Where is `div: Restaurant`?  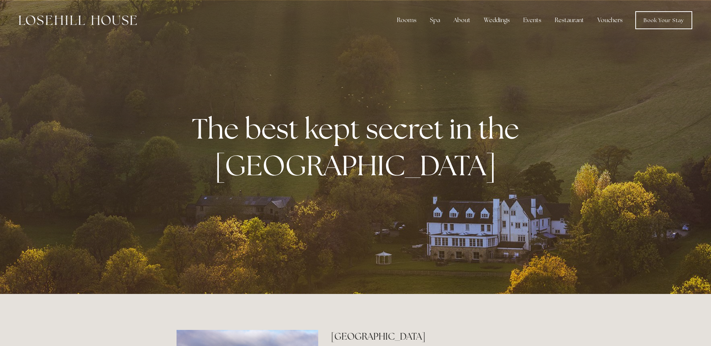 div: Restaurant is located at coordinates (569, 20).